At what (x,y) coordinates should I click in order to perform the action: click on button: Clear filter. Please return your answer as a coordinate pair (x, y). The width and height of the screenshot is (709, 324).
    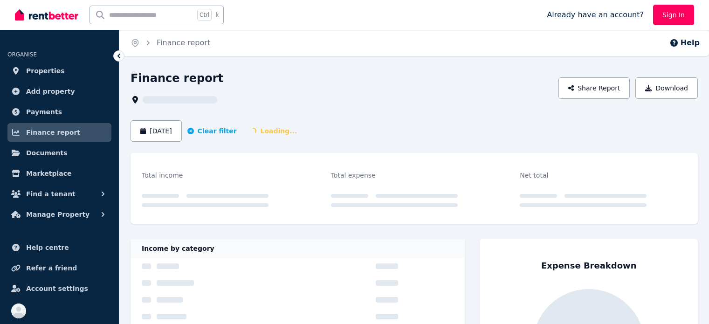
    Looking at the image, I should click on (212, 131).